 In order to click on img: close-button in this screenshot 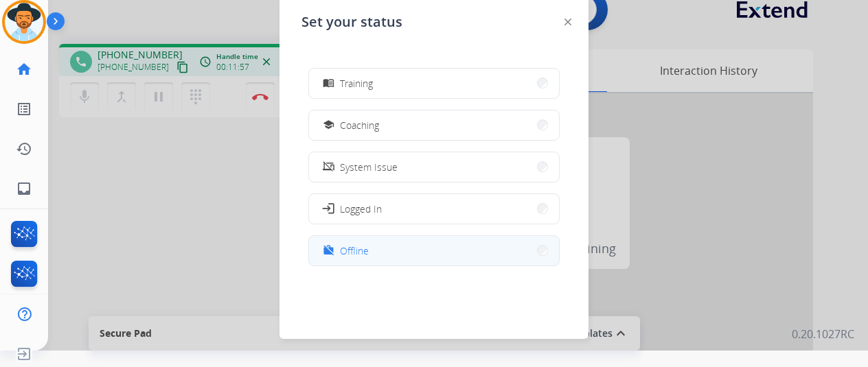, I will do `click(568, 22)`.